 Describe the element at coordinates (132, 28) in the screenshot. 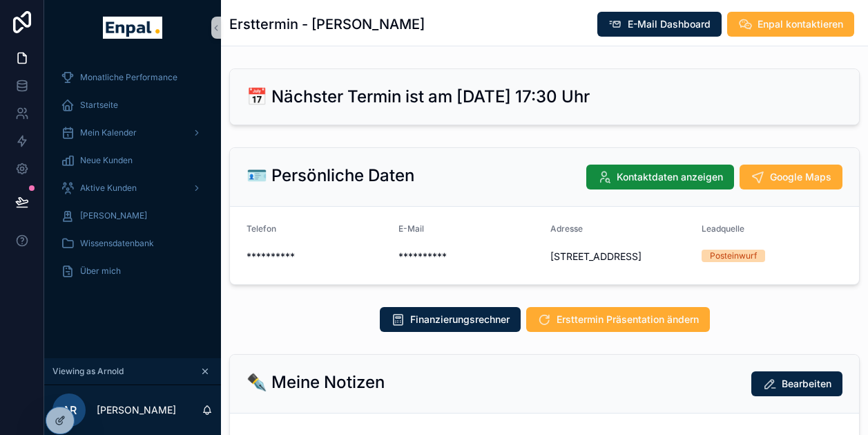

I see `img: App logo` at that location.